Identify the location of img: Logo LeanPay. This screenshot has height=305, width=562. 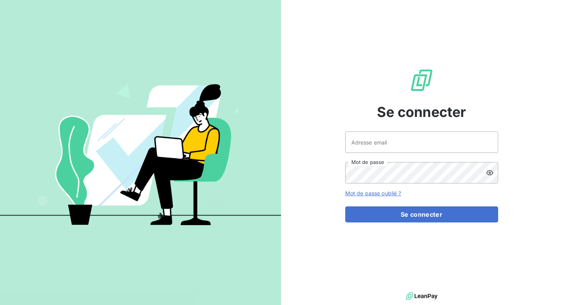
(422, 80).